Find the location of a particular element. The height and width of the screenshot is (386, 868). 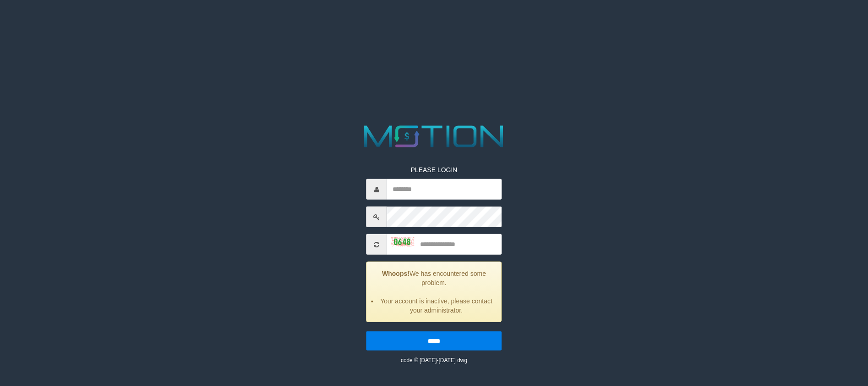

div: We has encountered some problem. is located at coordinates (434, 292).